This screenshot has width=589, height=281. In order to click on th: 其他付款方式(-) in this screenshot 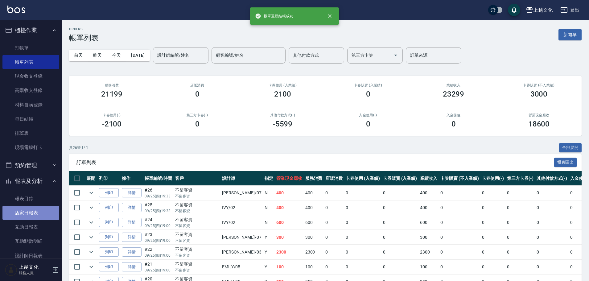, I will do `click(552, 178)`.